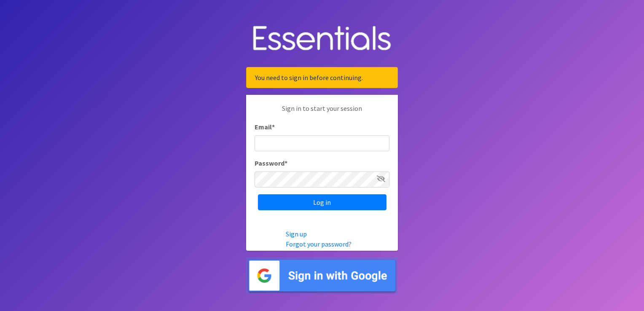  I want to click on div: You need to sign in before continuing., so click(322, 77).